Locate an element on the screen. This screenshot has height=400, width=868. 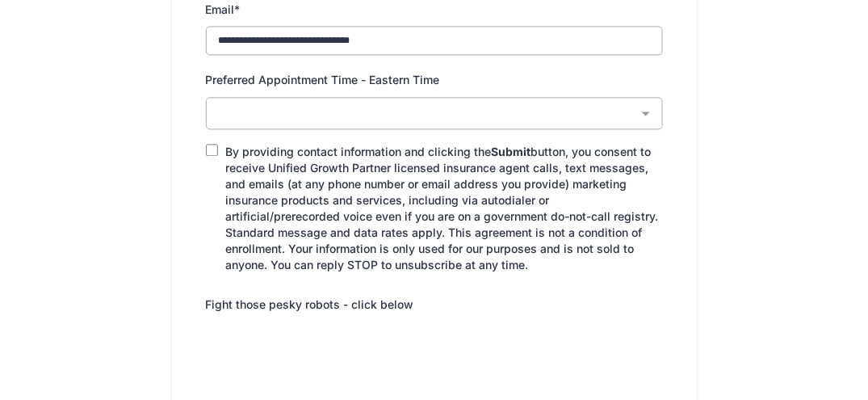
label: Preferred Appointment Time - Eastern Time is located at coordinates (323, 79).